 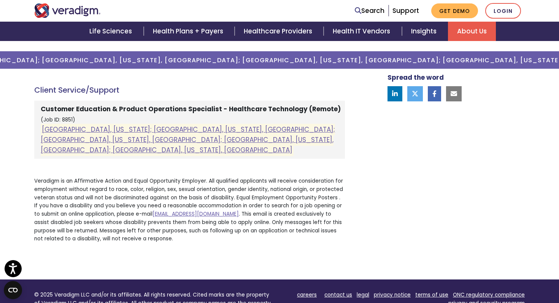 I want to click on a: Insights, so click(x=425, y=31).